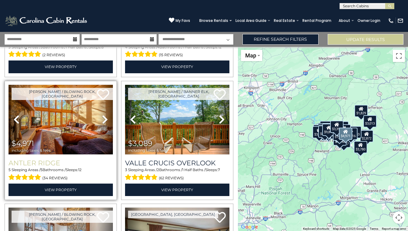 The image size is (408, 231). I want to click on button: Change map style, so click(251, 55).